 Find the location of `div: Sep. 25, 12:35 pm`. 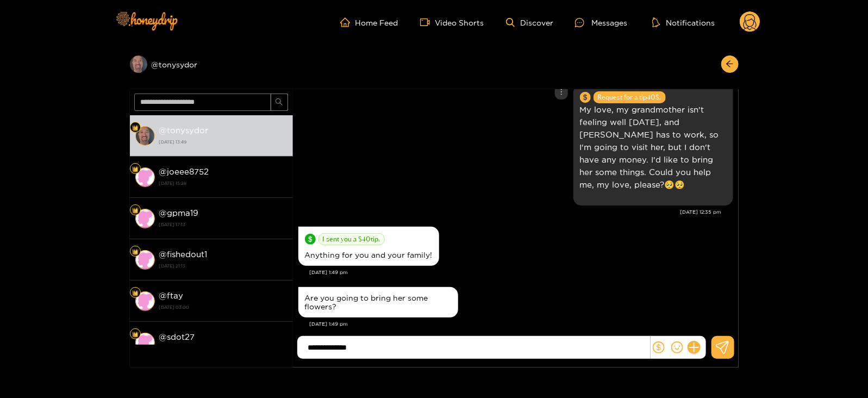

div: Sep. 25, 12:35 pm is located at coordinates (653, 145).